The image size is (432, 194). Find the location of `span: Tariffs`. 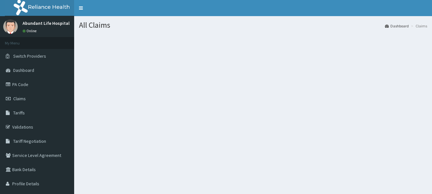

span: Tariffs is located at coordinates (19, 113).